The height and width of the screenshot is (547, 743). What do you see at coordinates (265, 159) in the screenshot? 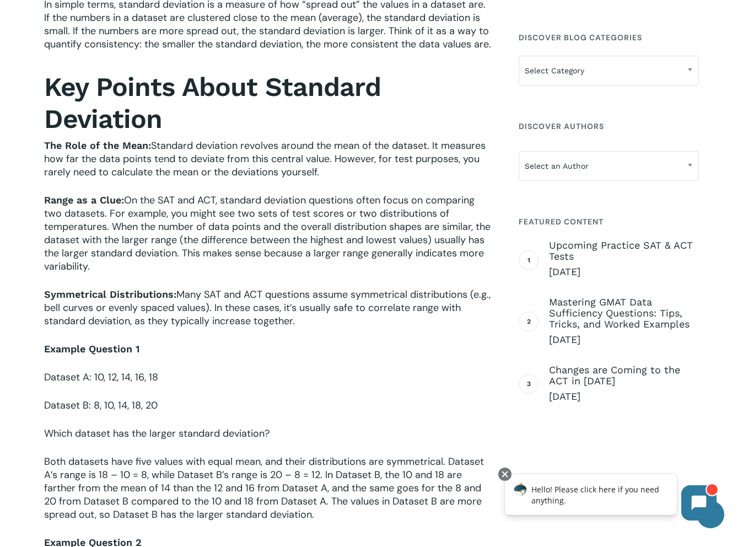
I see `span: Standard deviation revolves around the mean of the dataset. It measures how far the data points t...` at bounding box center [265, 159].